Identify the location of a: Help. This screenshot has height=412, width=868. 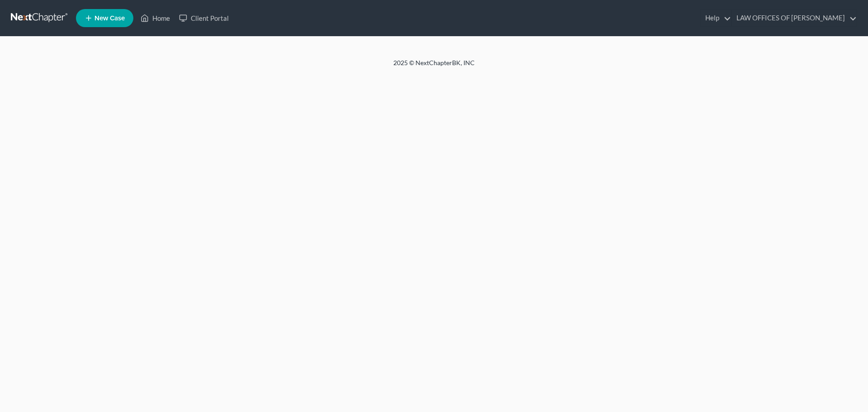
(716, 18).